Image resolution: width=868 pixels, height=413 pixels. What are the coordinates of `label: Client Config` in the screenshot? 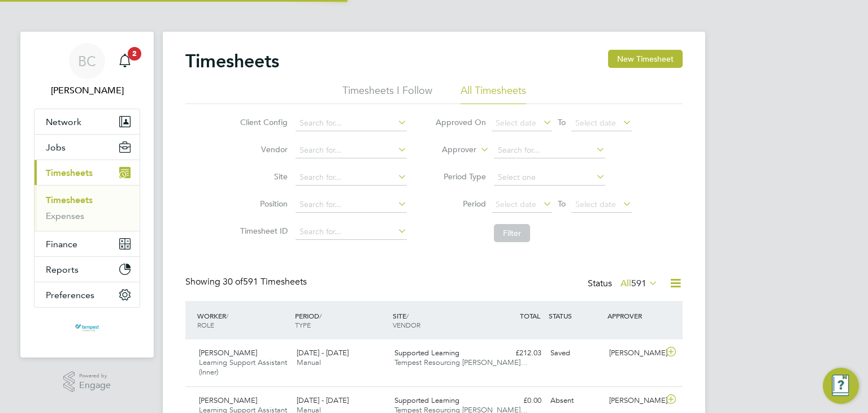 It's located at (262, 122).